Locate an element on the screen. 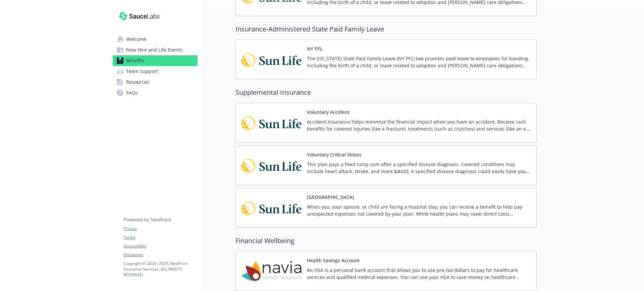 The height and width of the screenshot is (291, 644). h2: Financial Wellbeing is located at coordinates (386, 241).